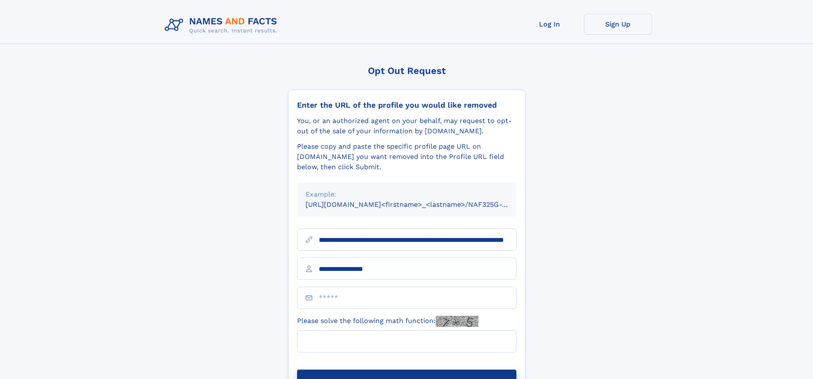 The width and height of the screenshot is (813, 379). Describe the element at coordinates (407, 194) in the screenshot. I see `div: Example:` at that location.